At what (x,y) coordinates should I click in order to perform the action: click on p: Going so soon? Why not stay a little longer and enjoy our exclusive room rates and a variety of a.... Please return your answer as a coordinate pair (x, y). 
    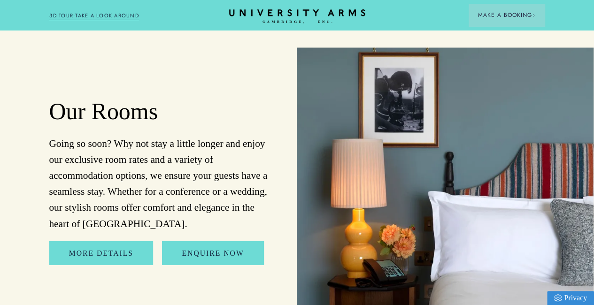
    Looking at the image, I should click on (158, 183).